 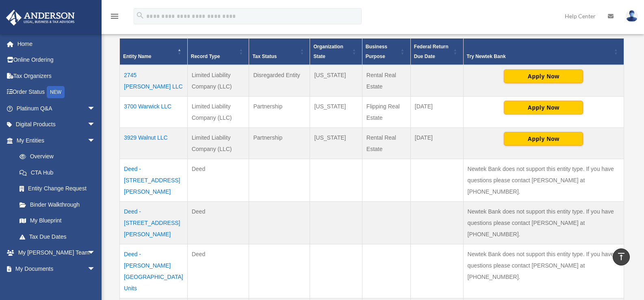 I want to click on th: Tax Status: Activate to sort, so click(x=279, y=52).